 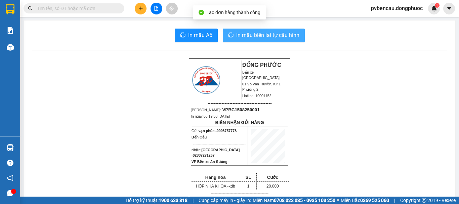 What do you see at coordinates (210, 162) in the screenshot?
I see `span: VP Bến xe An Sương` at bounding box center [210, 162].